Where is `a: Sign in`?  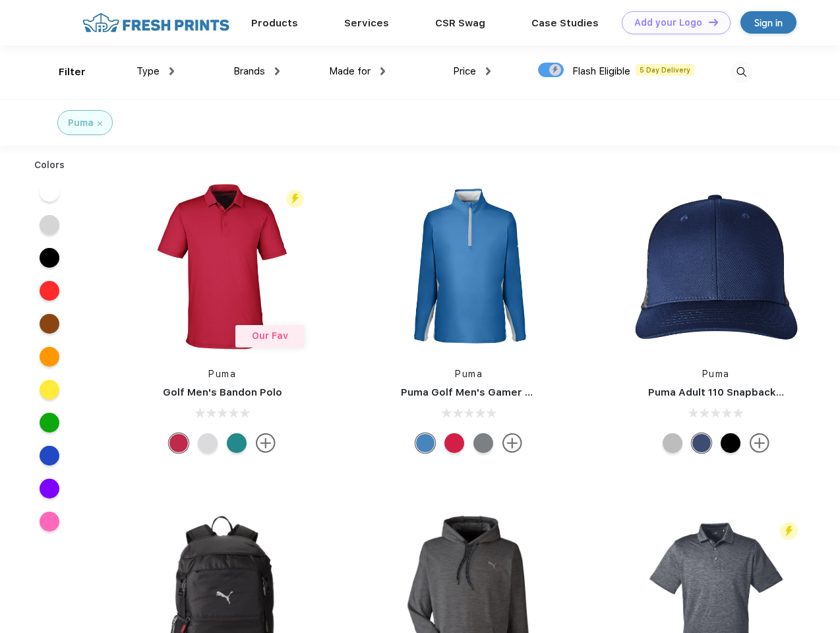 a: Sign in is located at coordinates (768, 22).